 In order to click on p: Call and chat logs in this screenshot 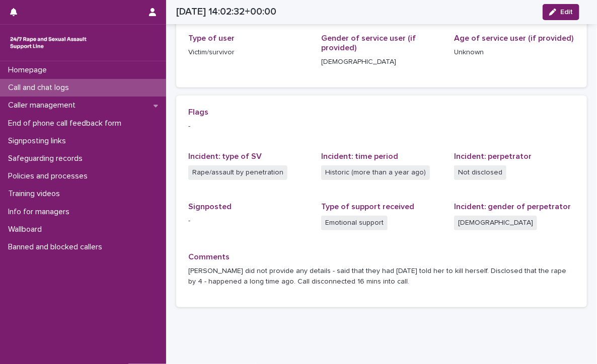, I will do `click(40, 88)`.